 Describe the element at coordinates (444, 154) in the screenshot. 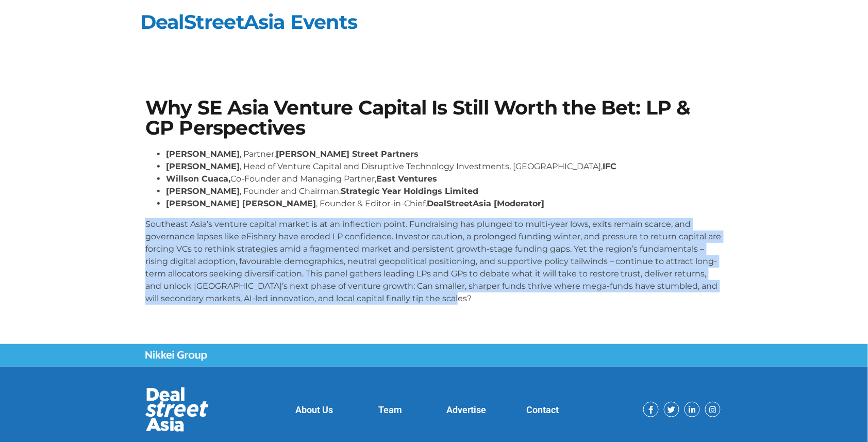

I see `li: , Partner,` at that location.